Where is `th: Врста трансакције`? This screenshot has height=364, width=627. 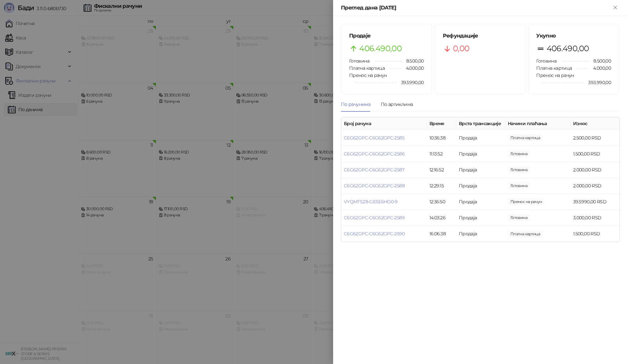
th: Врста трансакције is located at coordinates (480, 123).